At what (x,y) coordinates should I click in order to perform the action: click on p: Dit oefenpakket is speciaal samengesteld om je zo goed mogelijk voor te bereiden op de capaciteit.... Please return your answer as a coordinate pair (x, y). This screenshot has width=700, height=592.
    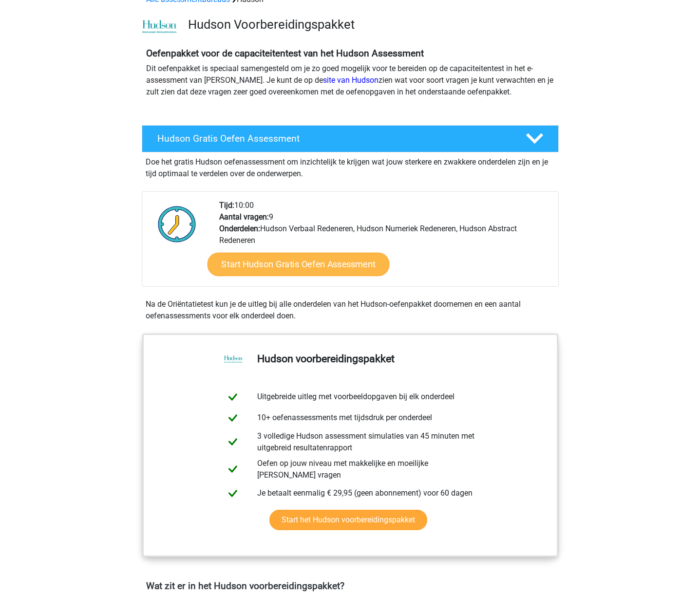
    Looking at the image, I should click on (350, 80).